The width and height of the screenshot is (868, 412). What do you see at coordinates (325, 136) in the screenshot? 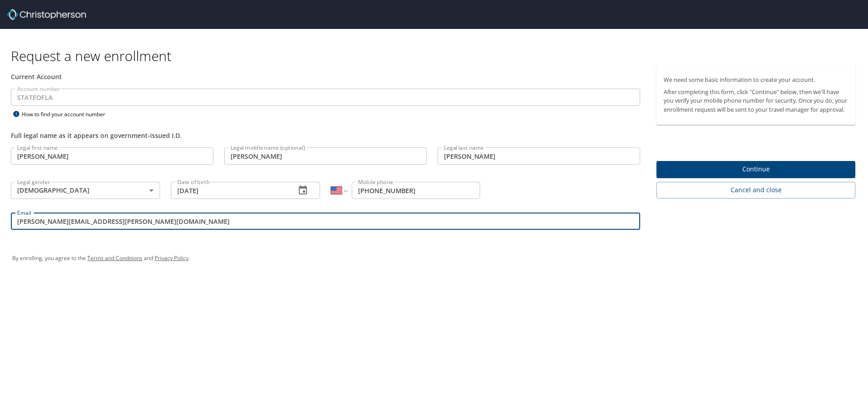
I see `div: Full legal name as it appears on government-issued I.D.` at bounding box center [325, 136].